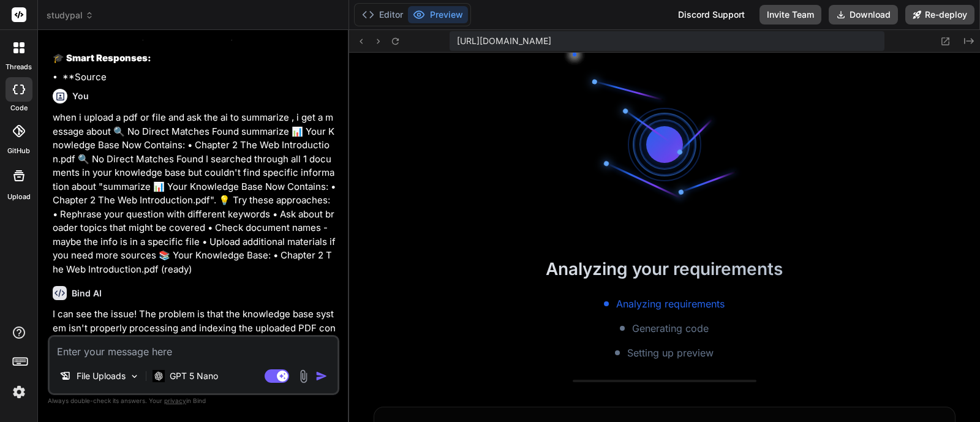 This screenshot has width=980, height=422. What do you see at coordinates (19, 392) in the screenshot?
I see `img: settings` at bounding box center [19, 392].